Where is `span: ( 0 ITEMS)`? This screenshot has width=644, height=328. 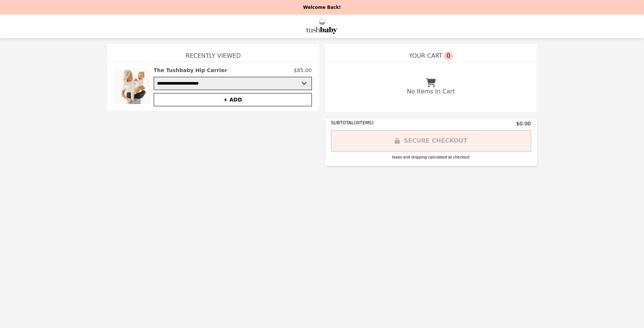
span: ( 0 ITEMS) is located at coordinates (363, 123).